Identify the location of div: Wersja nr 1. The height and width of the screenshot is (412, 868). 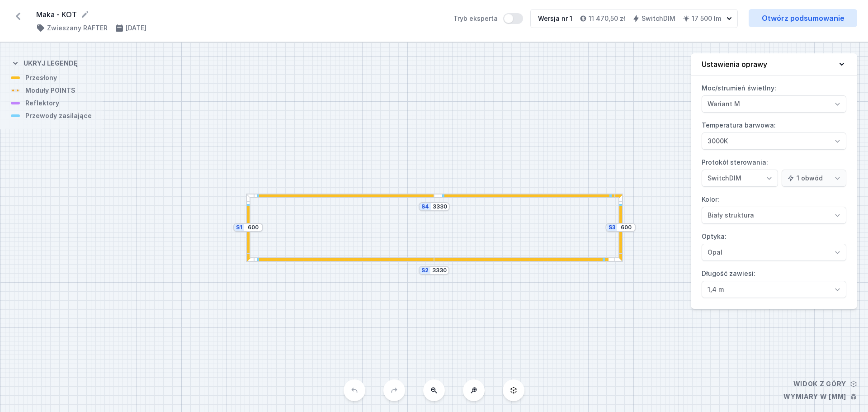
(556, 19).